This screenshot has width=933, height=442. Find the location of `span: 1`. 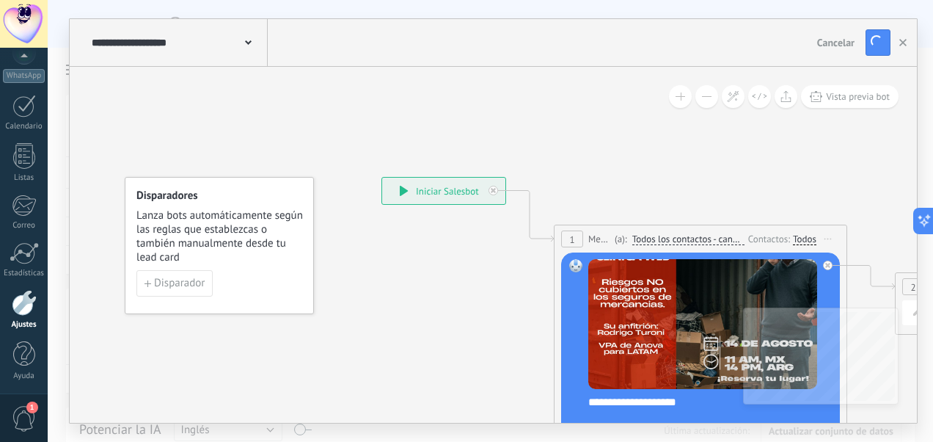

span: 1 is located at coordinates (32, 407).